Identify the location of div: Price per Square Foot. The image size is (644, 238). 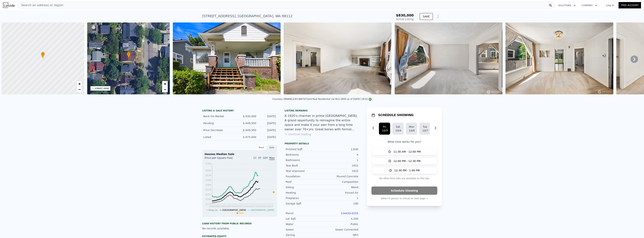
(222, 159).